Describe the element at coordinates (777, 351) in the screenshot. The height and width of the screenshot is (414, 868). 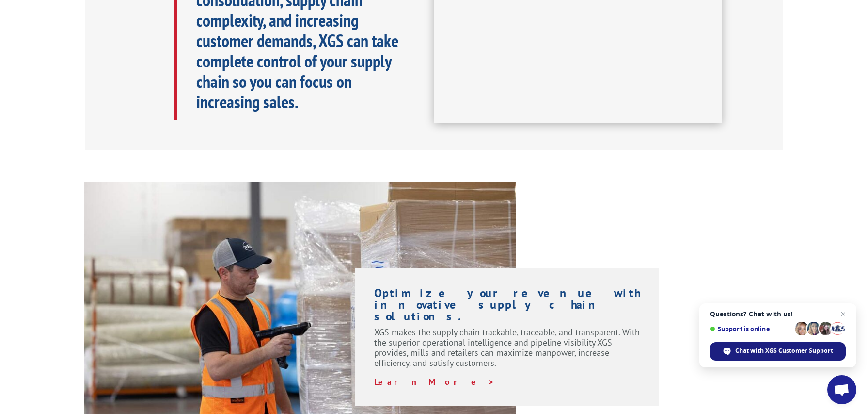
I see `div: Chat with XGS Customer Support` at that location.